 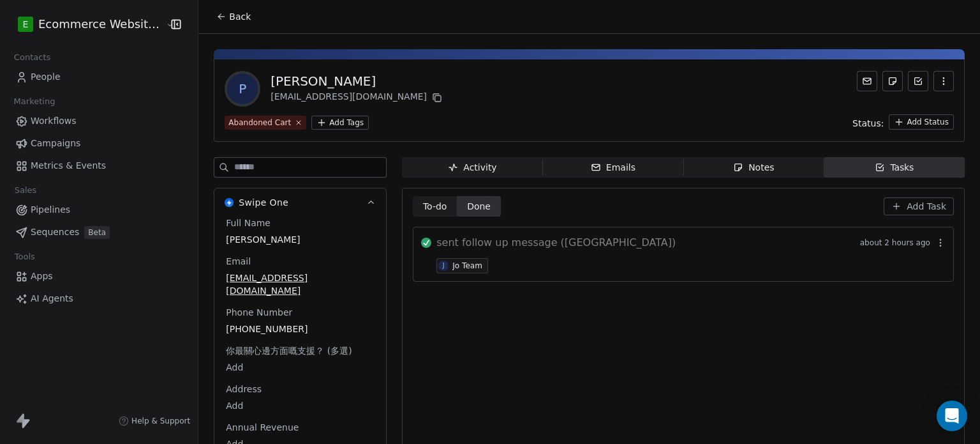 What do you see at coordinates (54, 121) in the screenshot?
I see `span: Workflows` at bounding box center [54, 121].